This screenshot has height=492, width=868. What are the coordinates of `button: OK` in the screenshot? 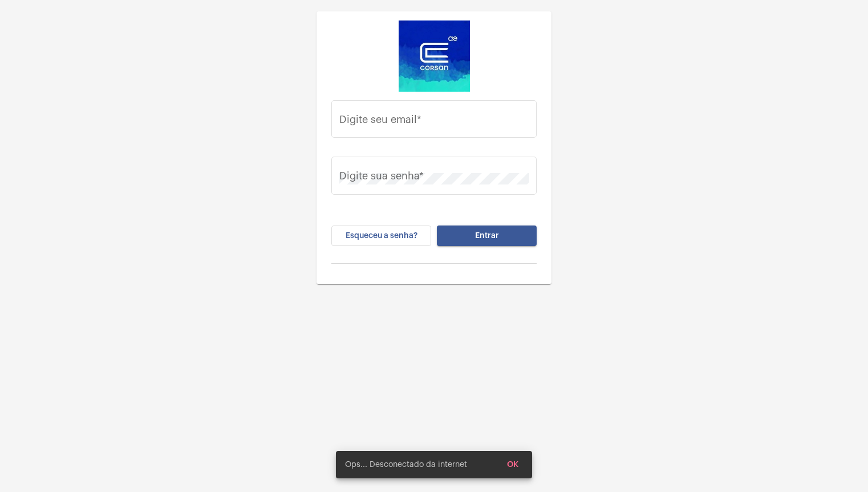 It's located at (513, 465).